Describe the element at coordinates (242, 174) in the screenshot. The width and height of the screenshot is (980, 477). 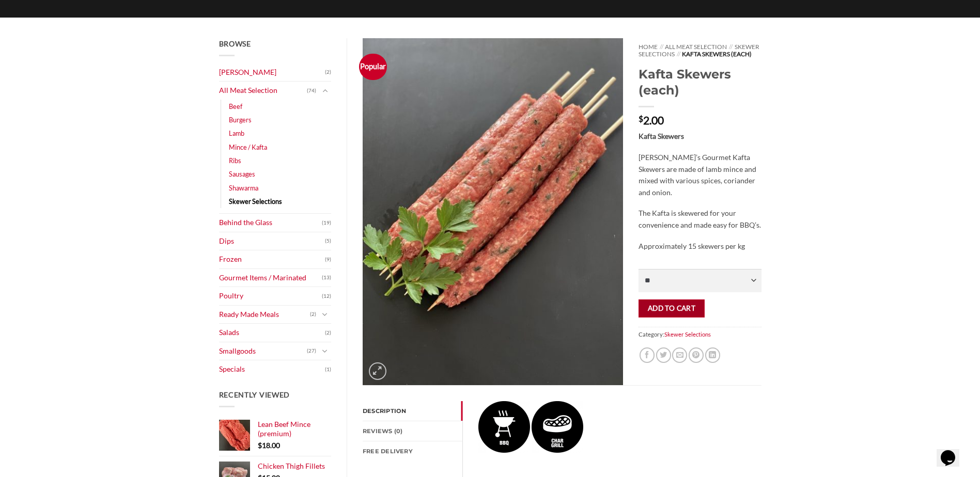
I see `a: Sausages` at that location.